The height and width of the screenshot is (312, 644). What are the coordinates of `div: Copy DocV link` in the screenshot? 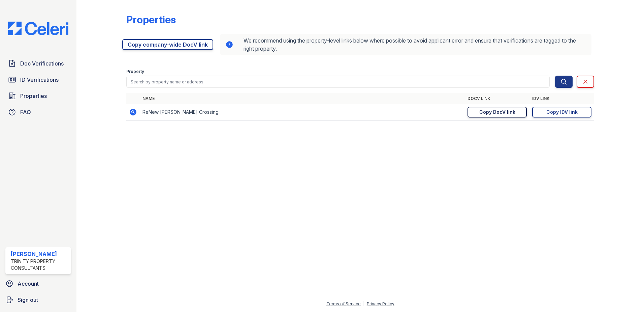 It's located at (497, 112).